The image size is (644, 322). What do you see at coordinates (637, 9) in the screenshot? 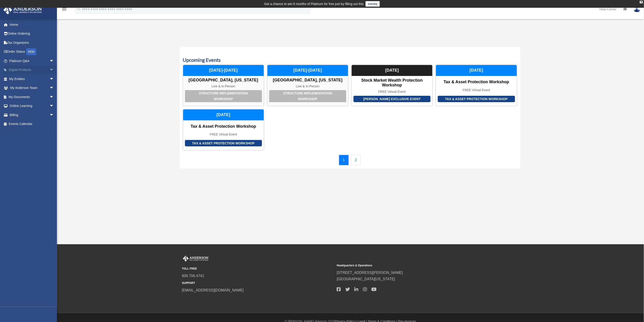
I see `img: User Pic` at bounding box center [637, 9].